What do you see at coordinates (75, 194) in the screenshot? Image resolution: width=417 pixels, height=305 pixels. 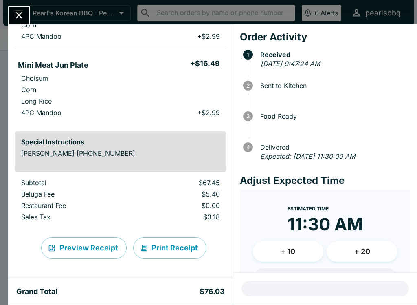 I see `p: Beluga Fee` at bounding box center [75, 194].